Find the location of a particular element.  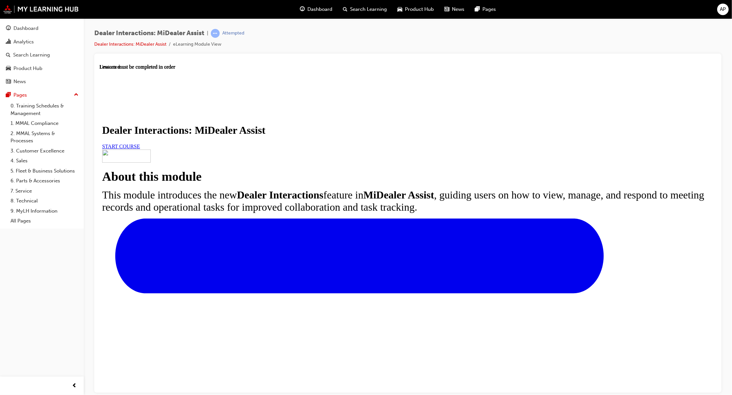

a: 5. Fleet & Business Solutions is located at coordinates (44, 171).